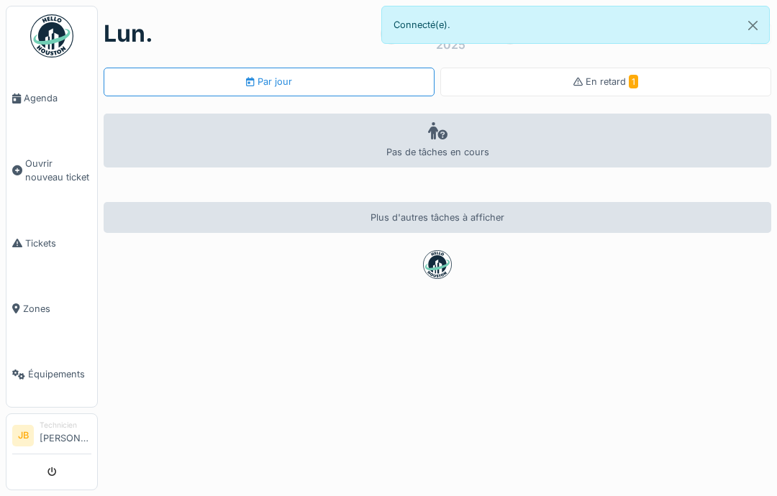 This screenshot has width=777, height=496. What do you see at coordinates (128, 34) in the screenshot?
I see `h1: lun.` at bounding box center [128, 34].